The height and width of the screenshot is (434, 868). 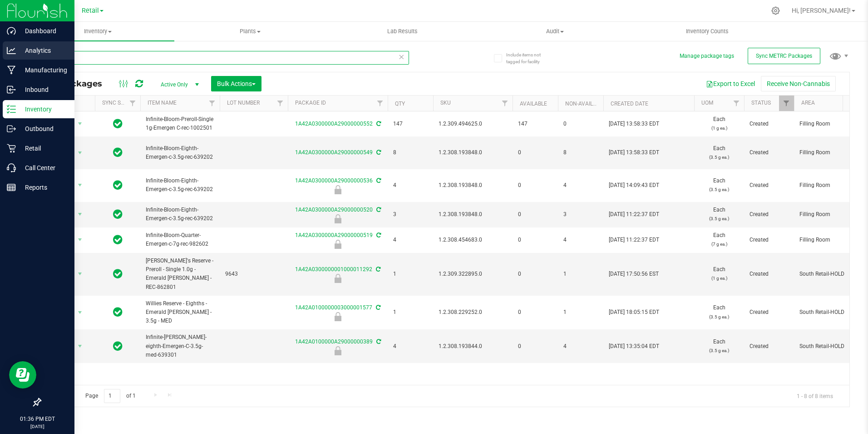 What do you see at coordinates (11, 109) in the screenshot?
I see `inline-svg: Inventory` at bounding box center [11, 109].